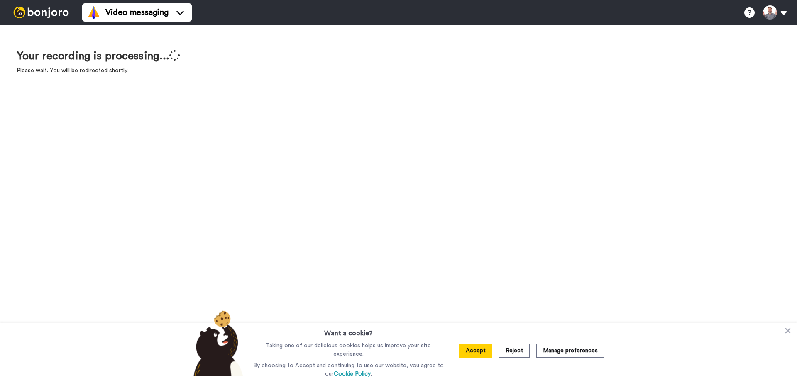 The height and width of the screenshot is (378, 797). I want to click on img: bear-with-cookie.png, so click(217, 343).